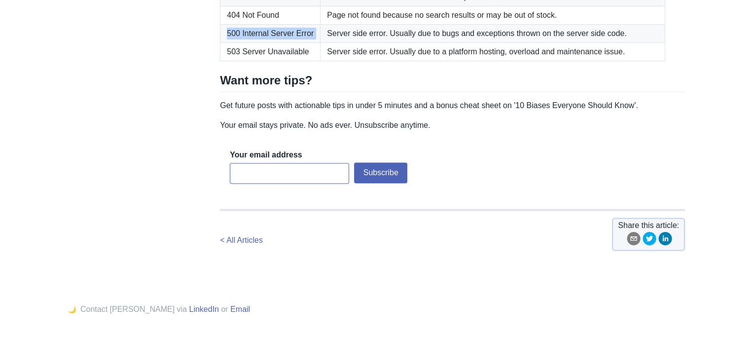 The image size is (750, 343). Describe the element at coordinates (493, 34) in the screenshot. I see `td: Server side error. Usually due to bugs and exceptions thrown on the server side code.` at that location.